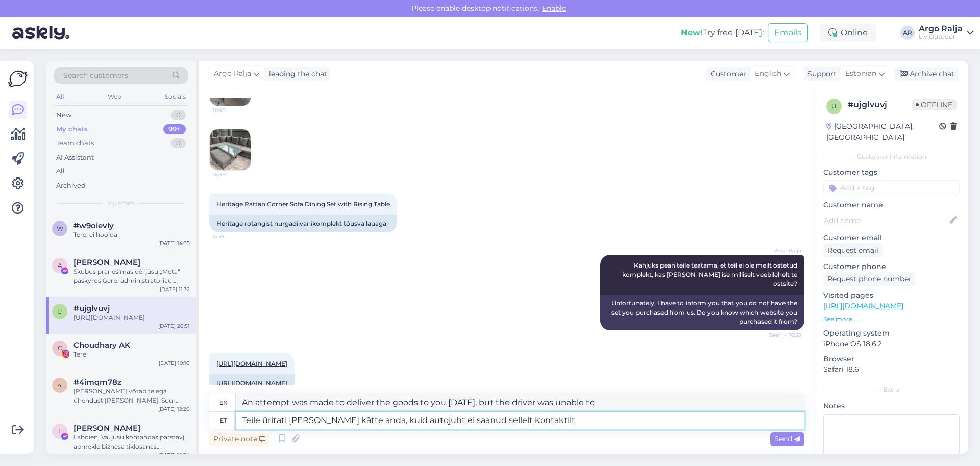 The image size is (980, 466). I want to click on p: Safari 18.6, so click(891, 369).